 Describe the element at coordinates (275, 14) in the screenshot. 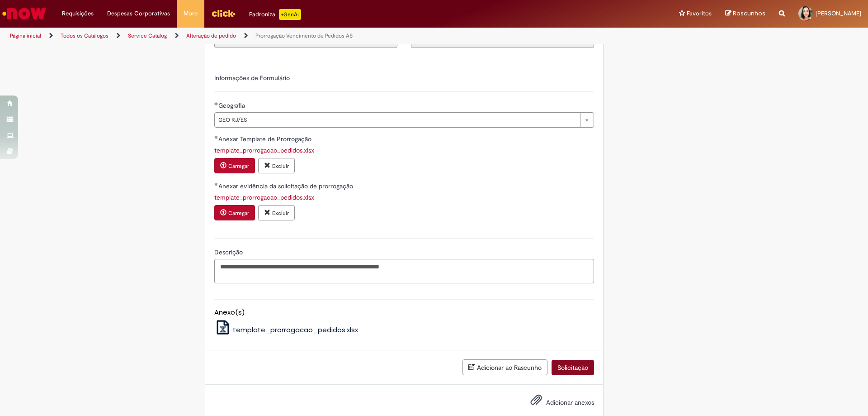

I see `div: Padroniza` at that location.